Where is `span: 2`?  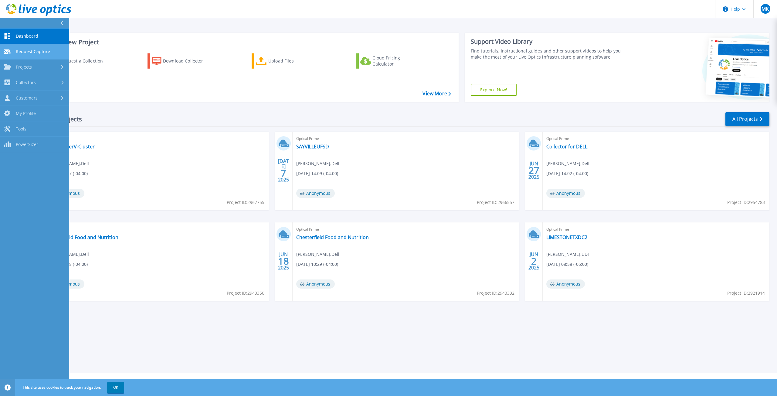
span: 2 is located at coordinates (534, 261).